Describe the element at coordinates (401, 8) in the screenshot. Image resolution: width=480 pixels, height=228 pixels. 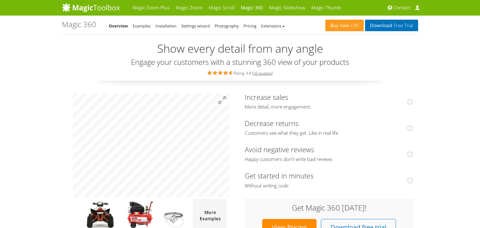
I see `span: Contact` at that location.